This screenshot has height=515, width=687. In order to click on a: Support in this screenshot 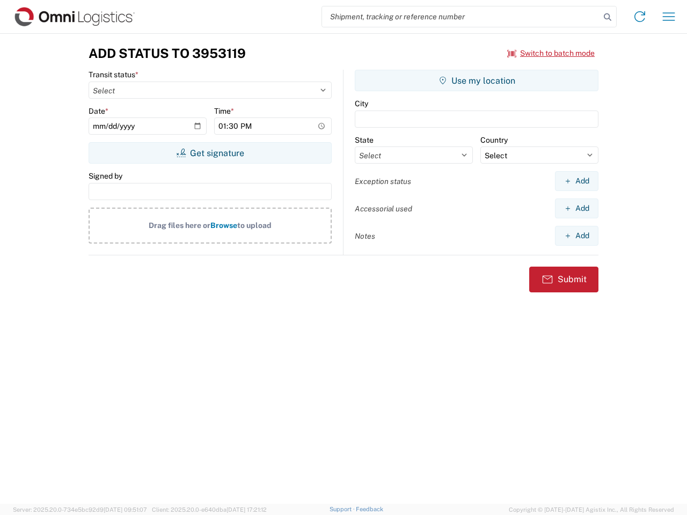, I will do `click(343, 509)`.